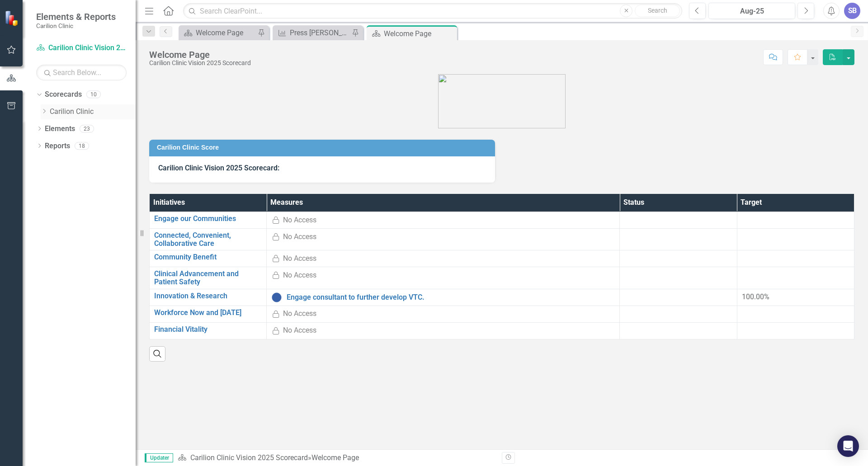 This screenshot has height=466, width=868. I want to click on button: Aug-25, so click(752, 11).